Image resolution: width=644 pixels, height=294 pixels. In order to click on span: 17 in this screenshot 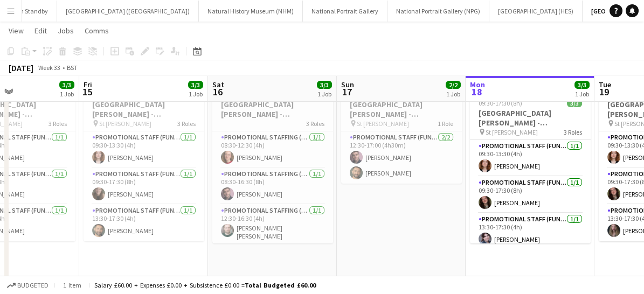, I will do `click(346, 91)`.